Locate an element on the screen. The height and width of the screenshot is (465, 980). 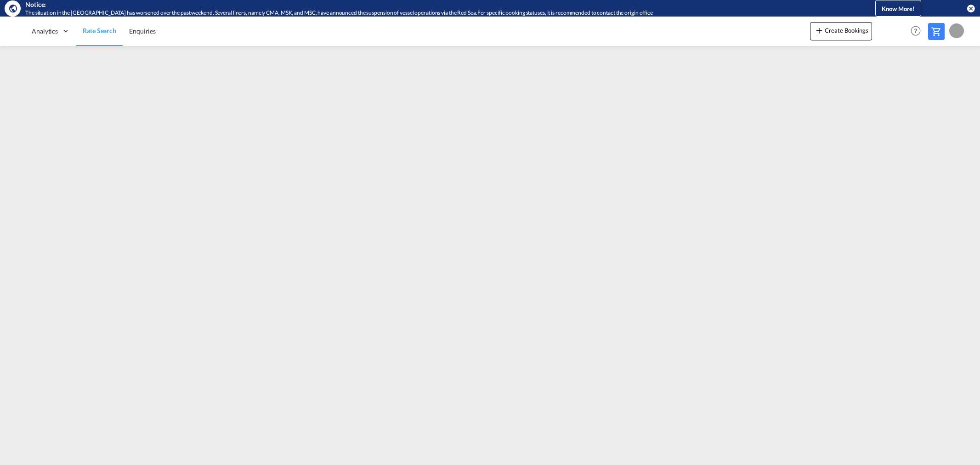
md-icon: icon-close-circle is located at coordinates (971, 8).